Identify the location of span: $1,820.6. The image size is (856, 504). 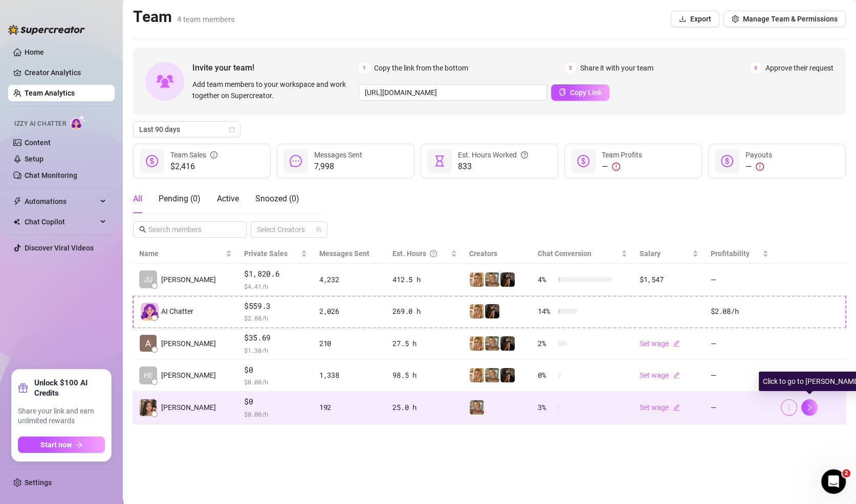
(275, 274).